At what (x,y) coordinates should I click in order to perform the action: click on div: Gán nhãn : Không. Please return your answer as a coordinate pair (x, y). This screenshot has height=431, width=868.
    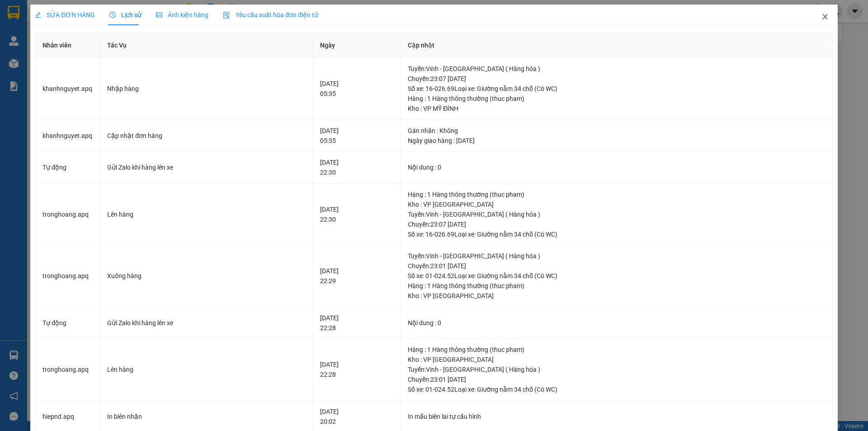
    Looking at the image, I should click on (617, 130).